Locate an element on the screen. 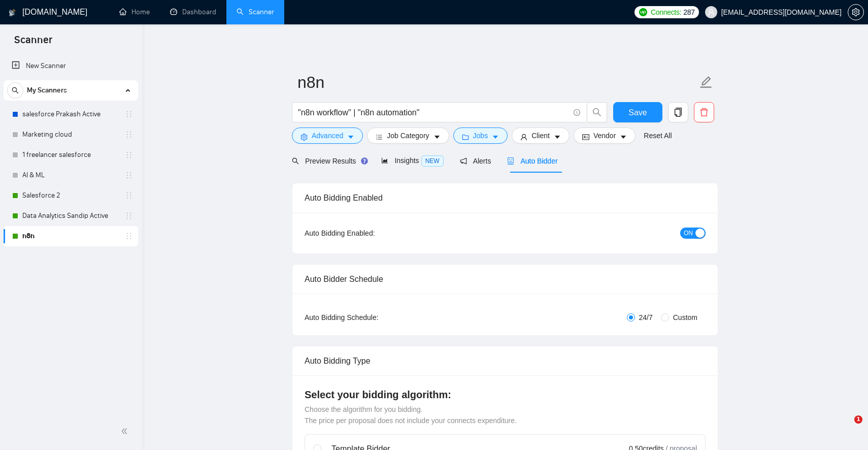 This screenshot has width=868, height=450. span: NEW is located at coordinates (433, 161).